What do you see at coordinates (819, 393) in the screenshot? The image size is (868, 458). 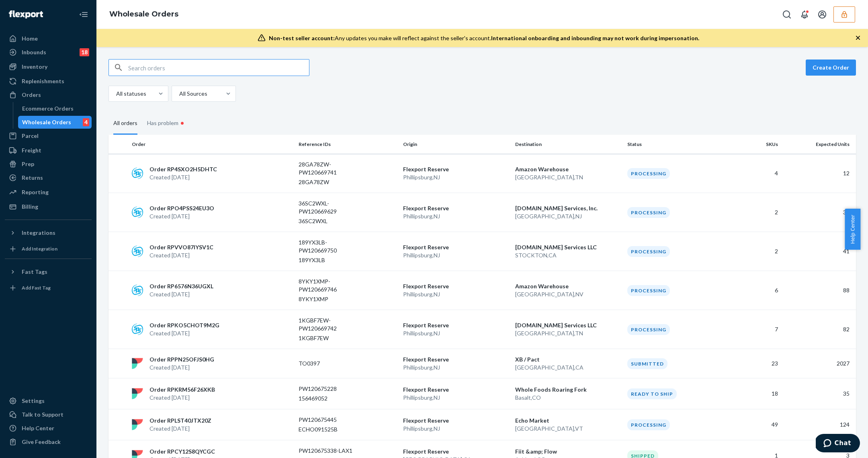 I see `td: 35` at bounding box center [819, 393].